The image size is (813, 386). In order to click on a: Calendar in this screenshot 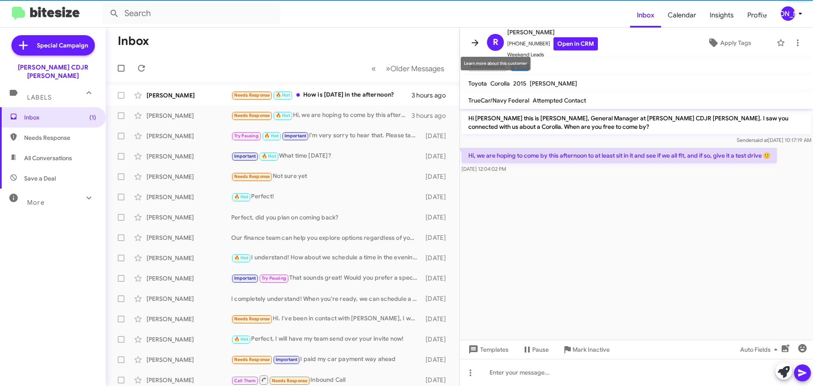, I will do `click(682, 15)`.